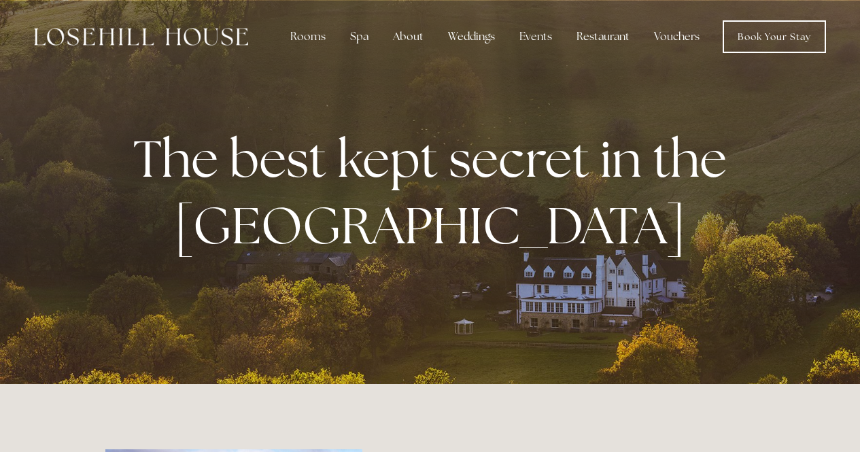  I want to click on div: Weddings, so click(471, 37).